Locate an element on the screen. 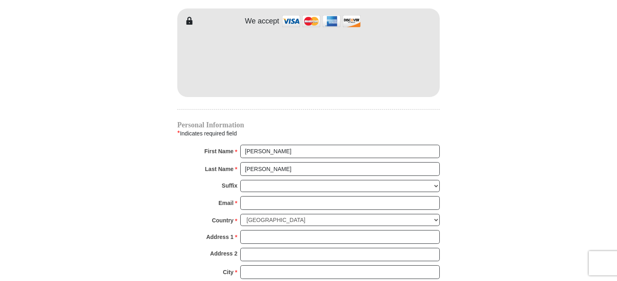 Image resolution: width=617 pixels, height=281 pixels. img: credit cards accepted is located at coordinates (322, 21).